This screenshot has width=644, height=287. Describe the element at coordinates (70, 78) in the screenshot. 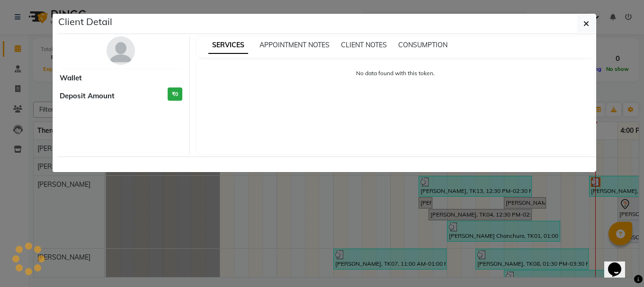

I see `span: Wallet` at that location.